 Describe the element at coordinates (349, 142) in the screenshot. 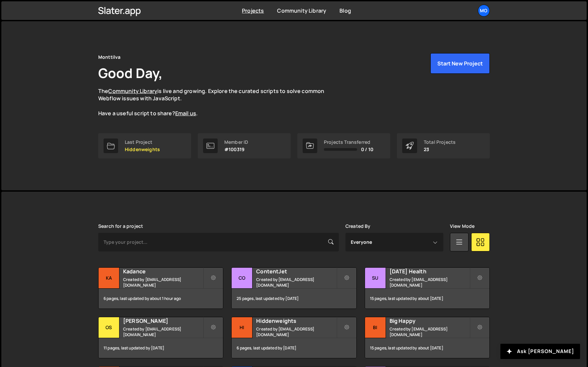

I see `div: Projects Transferred` at that location.